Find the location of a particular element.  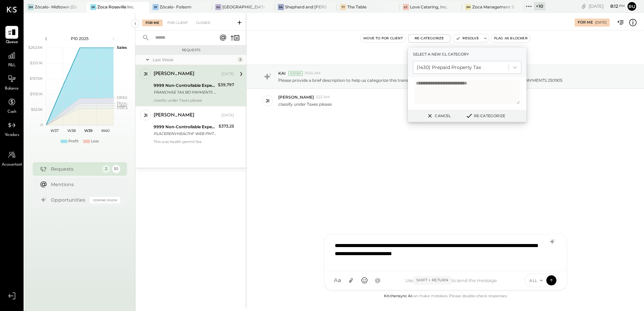

div: Loss is located at coordinates (94, 141).